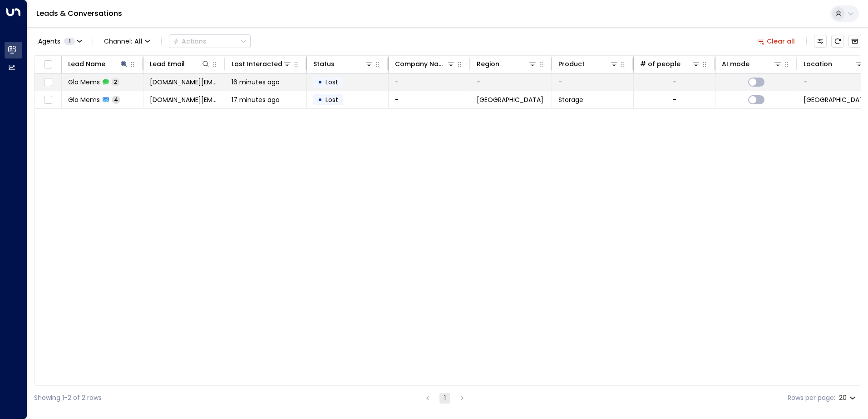 This screenshot has width=868, height=419. I want to click on button: Archived Leads, so click(855, 42).